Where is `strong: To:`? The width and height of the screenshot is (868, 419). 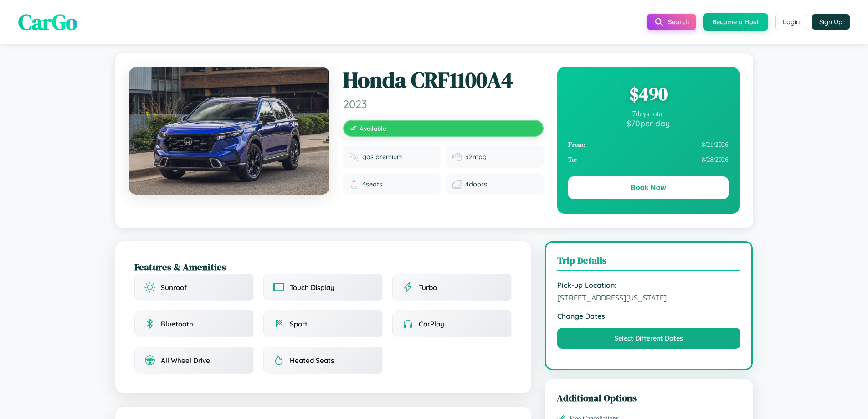 strong: To: is located at coordinates (573, 160).